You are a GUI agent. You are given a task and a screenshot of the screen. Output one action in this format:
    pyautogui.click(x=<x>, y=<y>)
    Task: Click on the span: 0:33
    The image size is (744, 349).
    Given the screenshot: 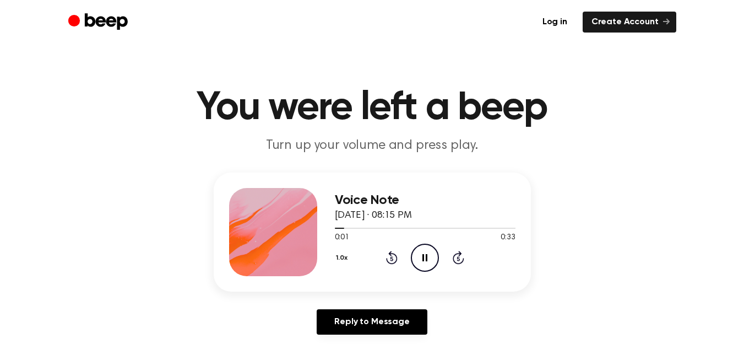 What is the action you would take?
    pyautogui.click(x=508, y=237)
    